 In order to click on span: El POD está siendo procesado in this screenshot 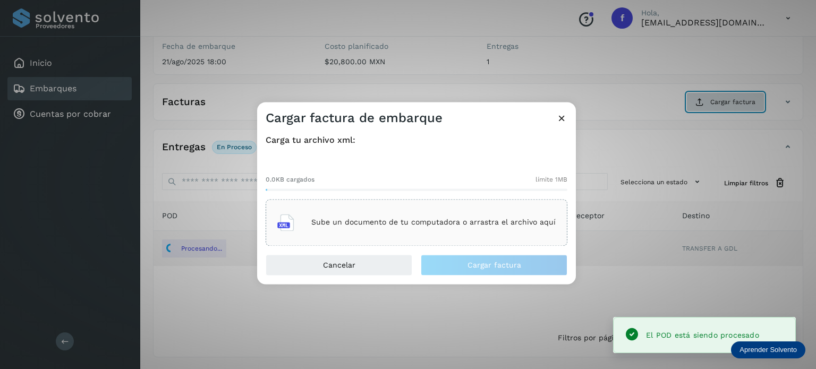, I will do `click(702, 335)`.